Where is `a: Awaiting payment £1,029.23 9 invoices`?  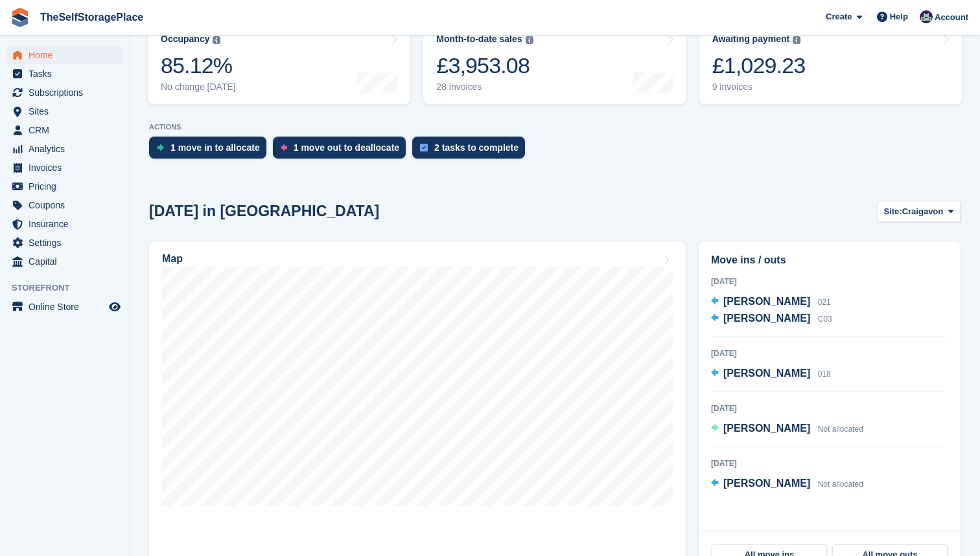 a: Awaiting payment £1,029.23 9 invoices is located at coordinates (830, 63).